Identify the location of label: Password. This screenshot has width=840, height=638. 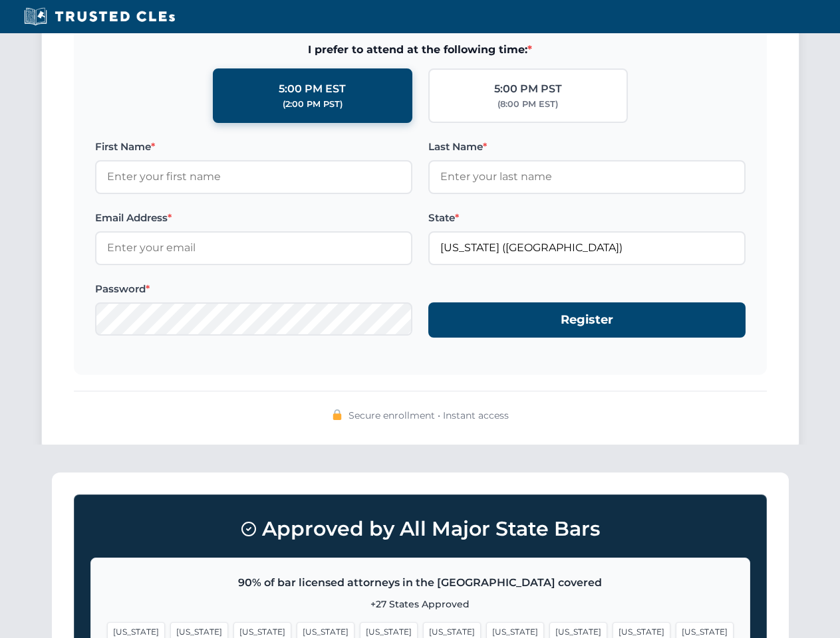
(253, 289).